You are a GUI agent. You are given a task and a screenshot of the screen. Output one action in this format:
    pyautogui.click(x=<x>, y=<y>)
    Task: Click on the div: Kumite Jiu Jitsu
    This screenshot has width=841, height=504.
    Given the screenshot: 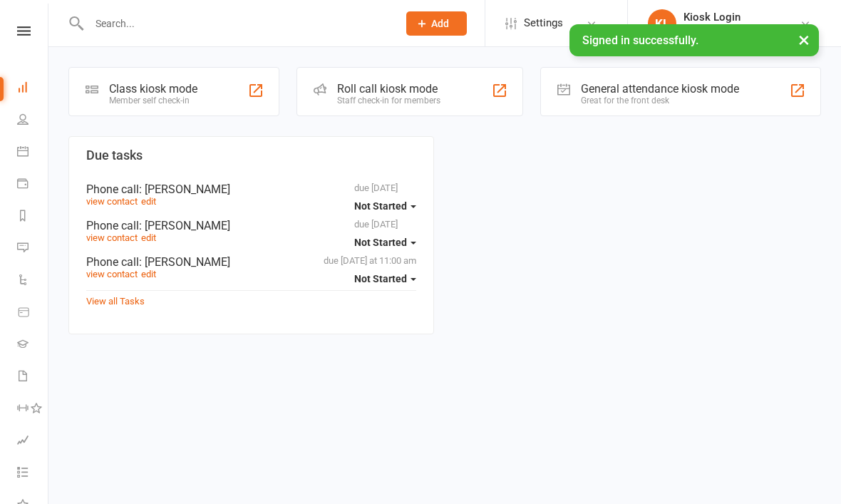 What is the action you would take?
    pyautogui.click(x=720, y=30)
    